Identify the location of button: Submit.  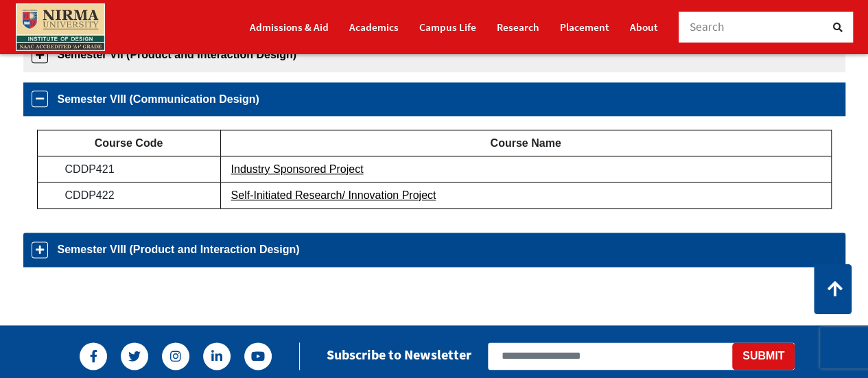
(763, 356).